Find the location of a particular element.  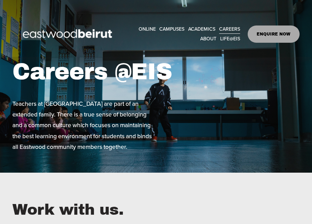

a: ONLINE is located at coordinates (147, 29).